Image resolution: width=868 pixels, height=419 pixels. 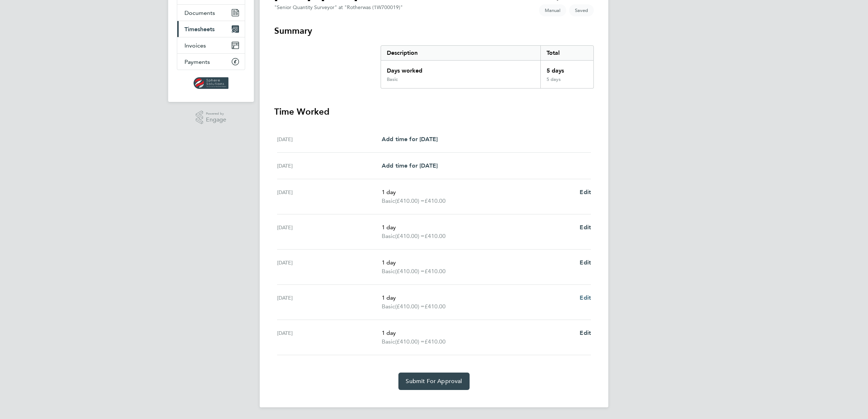 What do you see at coordinates (338, 7) in the screenshot?
I see `div: "Senior Quantity Surveyor" at "Rotherwas (1W700019)"` at bounding box center [338, 7].